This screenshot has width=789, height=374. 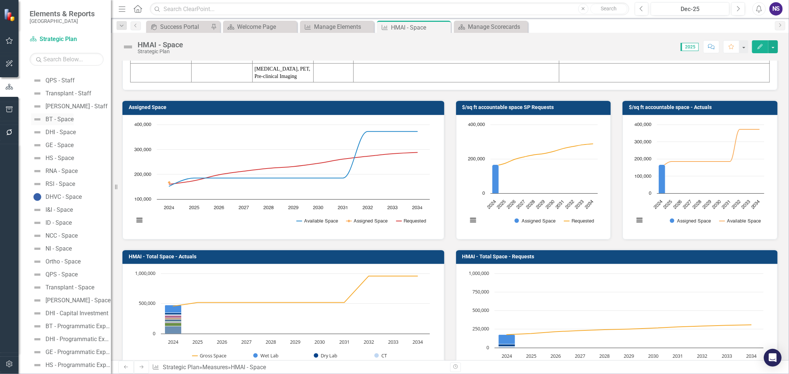 I want to click on text: 300,000, so click(x=143, y=150).